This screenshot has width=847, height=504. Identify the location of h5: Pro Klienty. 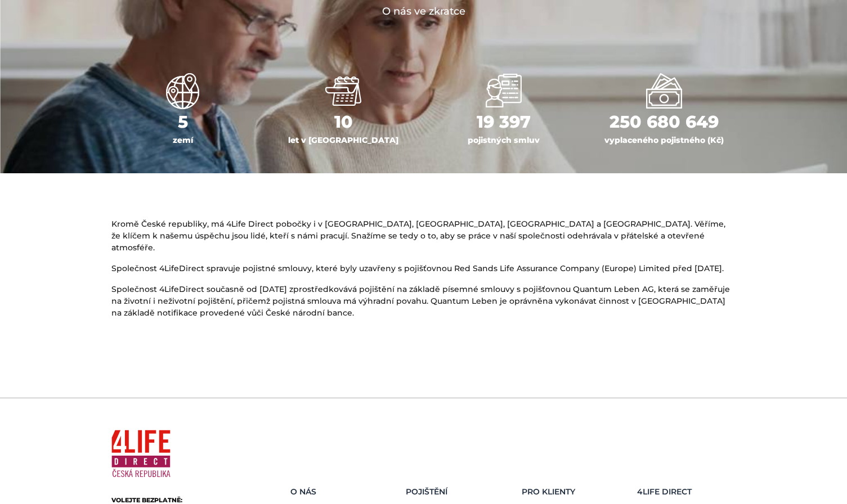
(575, 491).